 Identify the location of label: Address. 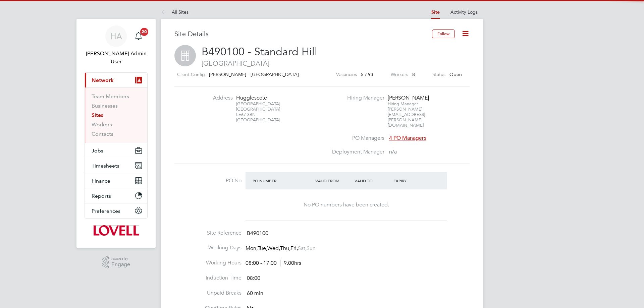
(214, 98).